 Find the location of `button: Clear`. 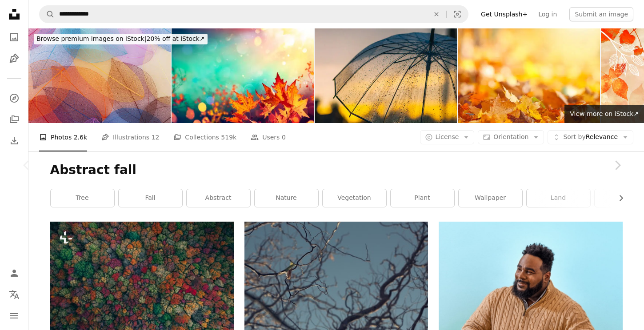

button: Clear is located at coordinates (436, 14).